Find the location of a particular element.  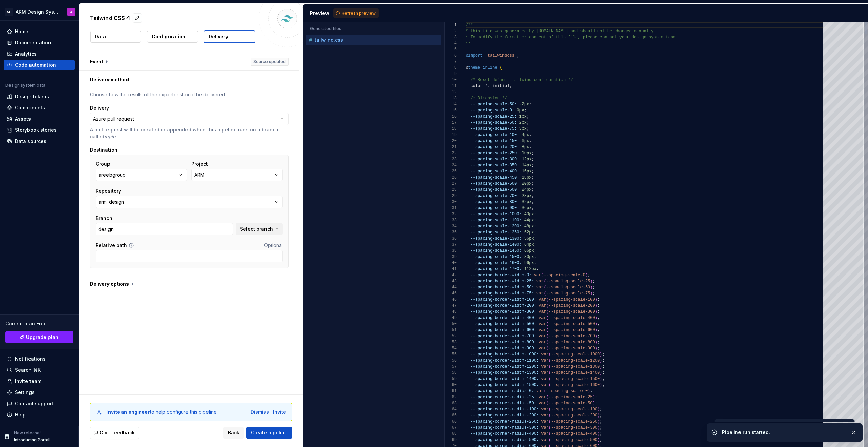

span: --spacing-scale-600 is located at coordinates (571, 330).